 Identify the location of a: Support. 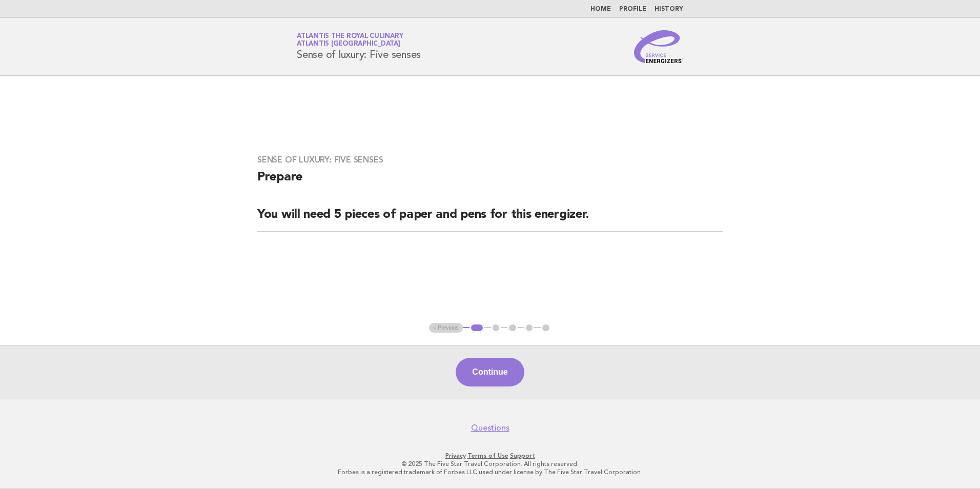
(522, 456).